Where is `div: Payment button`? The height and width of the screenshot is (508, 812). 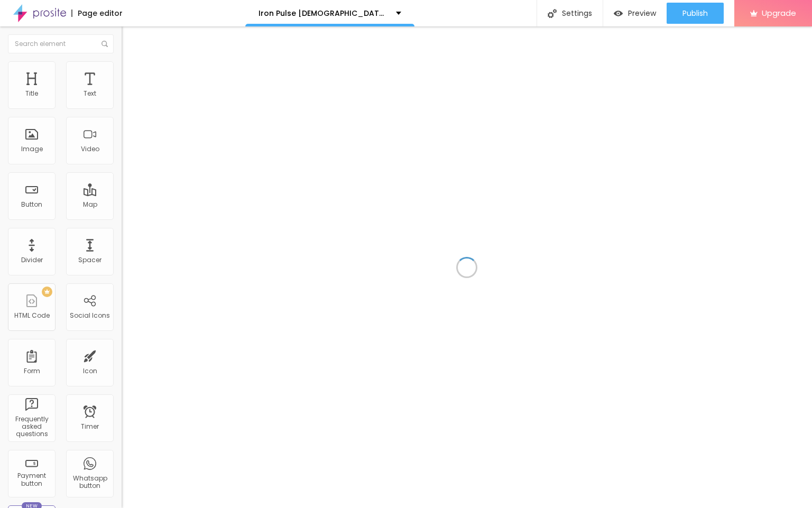
div: Payment button is located at coordinates (31, 479).